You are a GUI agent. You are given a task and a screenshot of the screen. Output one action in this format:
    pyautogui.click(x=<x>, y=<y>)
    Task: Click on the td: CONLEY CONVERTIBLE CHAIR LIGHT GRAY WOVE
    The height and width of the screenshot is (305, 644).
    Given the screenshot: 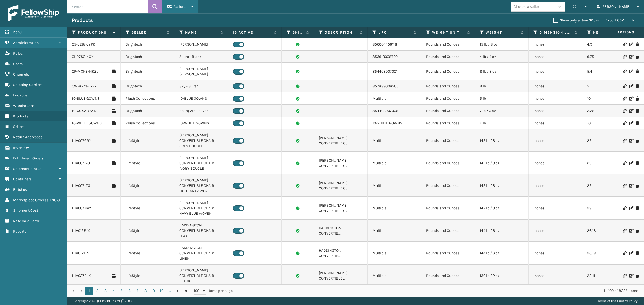 What is the action you would take?
    pyautogui.click(x=341, y=186)
    